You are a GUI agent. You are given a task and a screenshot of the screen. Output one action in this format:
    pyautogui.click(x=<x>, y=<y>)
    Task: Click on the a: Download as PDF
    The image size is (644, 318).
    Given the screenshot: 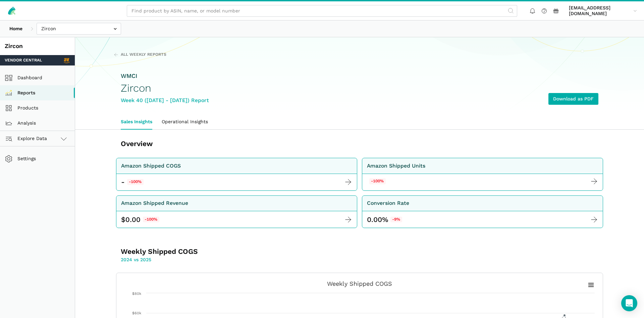 What is the action you would take?
    pyautogui.click(x=572, y=99)
    